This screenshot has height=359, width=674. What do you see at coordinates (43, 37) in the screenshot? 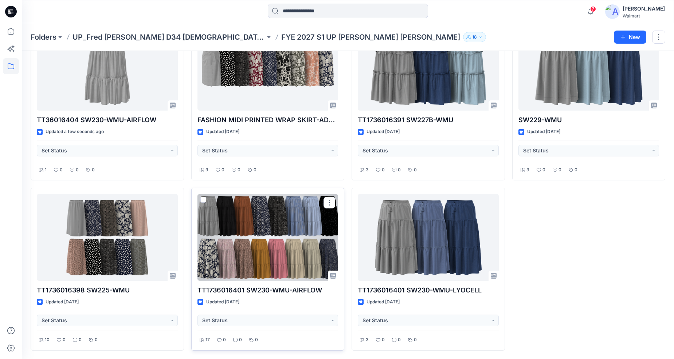
I see `a: Folders` at bounding box center [43, 37].